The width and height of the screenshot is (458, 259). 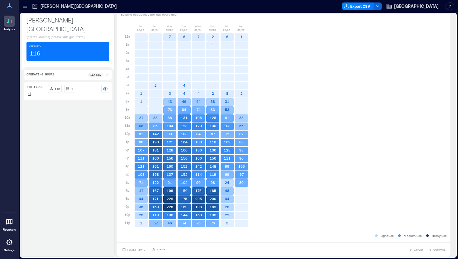 I want to click on p: Analytics, so click(x=9, y=29).